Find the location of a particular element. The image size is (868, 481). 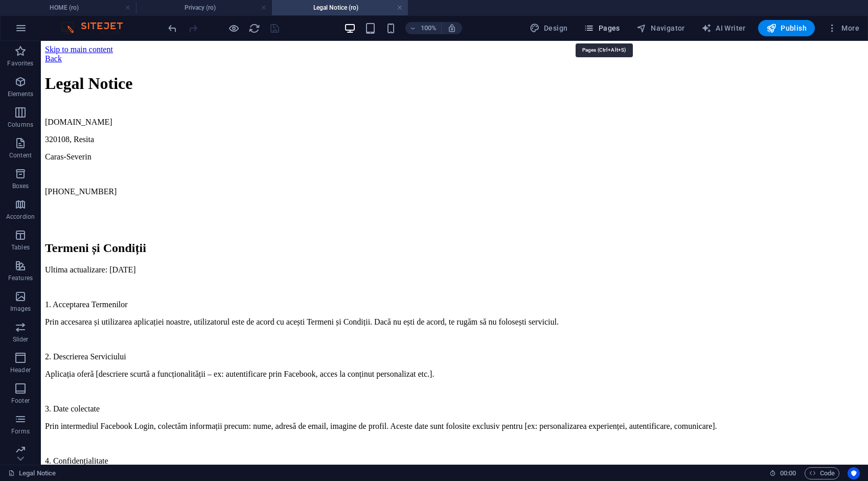

span: Design is located at coordinates (548, 28).